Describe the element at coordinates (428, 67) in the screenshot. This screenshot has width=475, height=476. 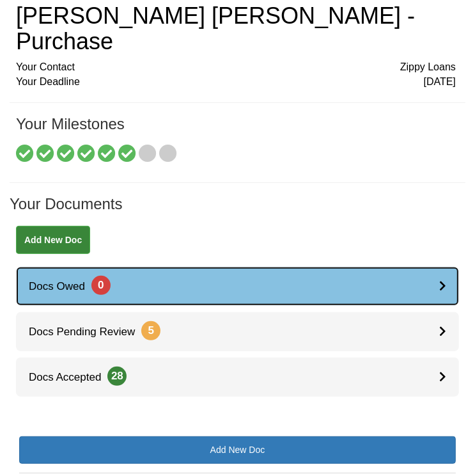
I see `span: Zippy Loans` at that location.